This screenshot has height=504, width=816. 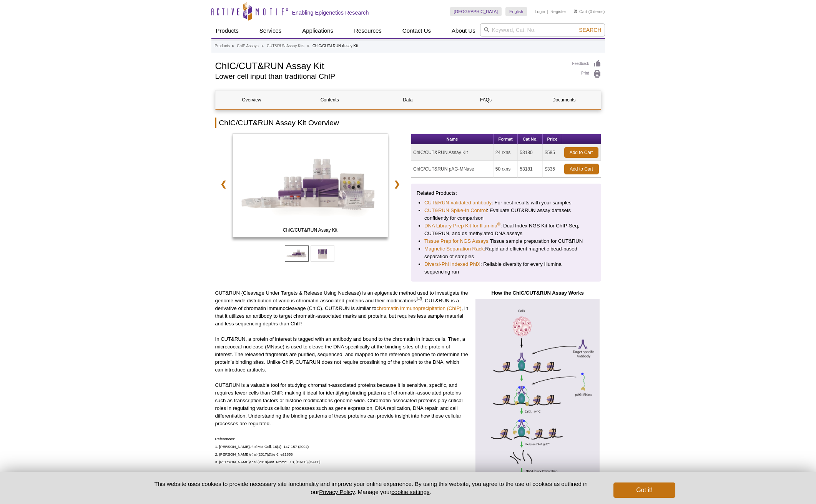 I want to click on em: Nat. Protoc., so click(x=278, y=462).